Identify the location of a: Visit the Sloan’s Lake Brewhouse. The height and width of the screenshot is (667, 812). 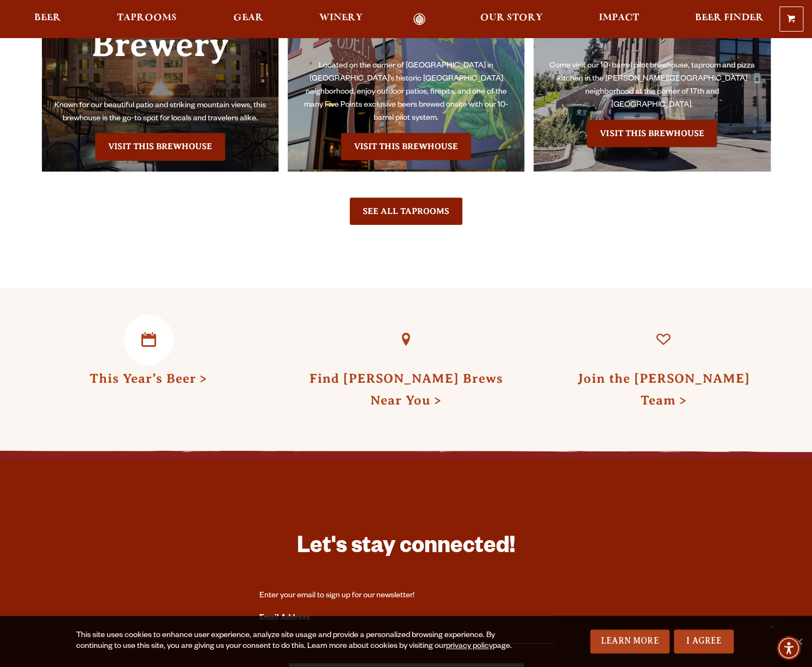
(652, 133).